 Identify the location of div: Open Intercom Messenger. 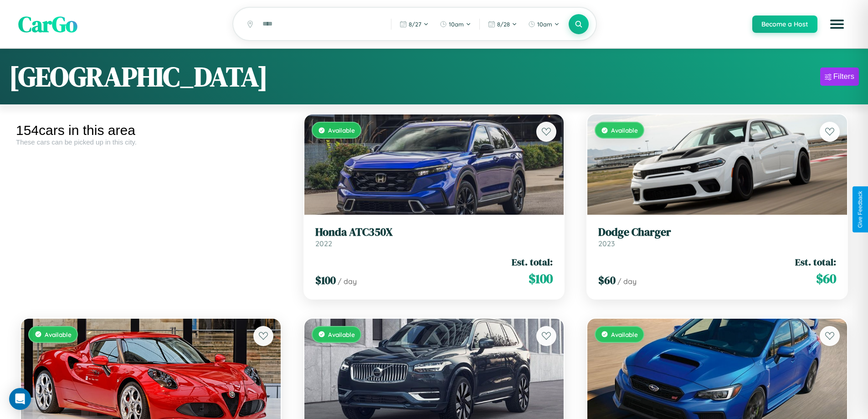
(20, 399).